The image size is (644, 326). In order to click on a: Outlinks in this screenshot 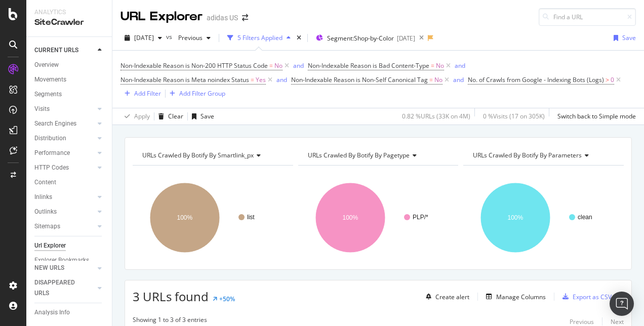, I will do `click(64, 211)`.